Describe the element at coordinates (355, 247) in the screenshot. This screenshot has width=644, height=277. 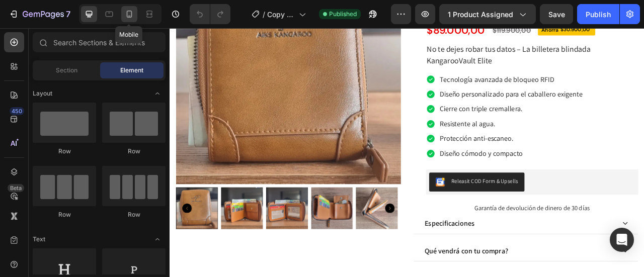
I see `span: Especificaciones` at that location.